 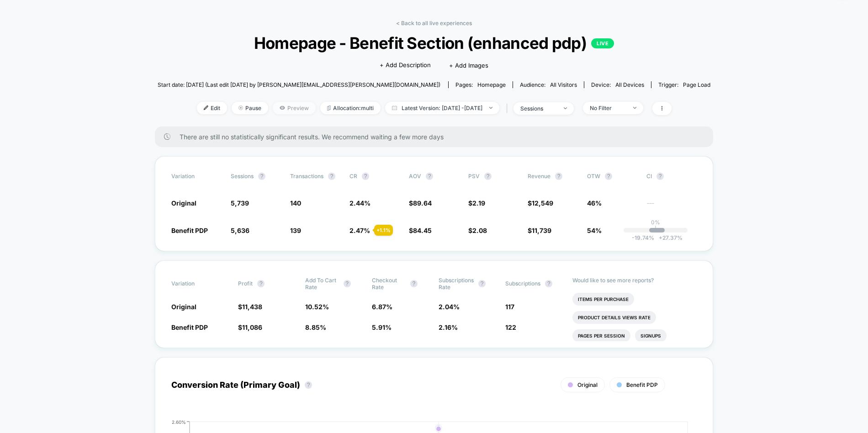 I want to click on span: Pause, so click(x=250, y=108).